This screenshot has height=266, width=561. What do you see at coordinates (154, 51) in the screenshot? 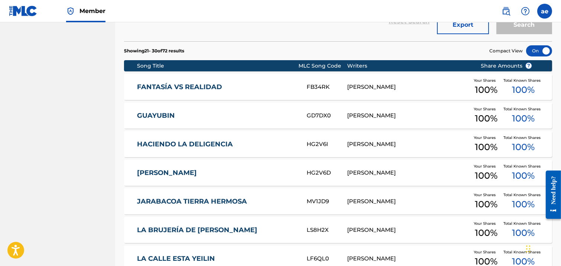
I see `p: Showing 21 - 30 of 72 results` at bounding box center [154, 51].